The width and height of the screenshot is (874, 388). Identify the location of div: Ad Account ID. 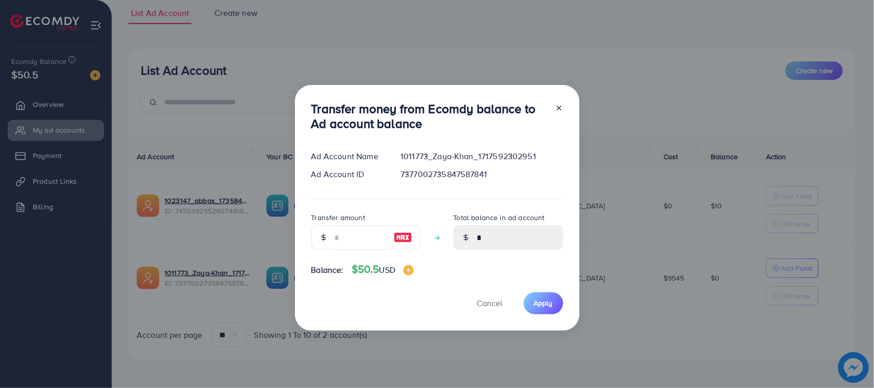
(347, 174).